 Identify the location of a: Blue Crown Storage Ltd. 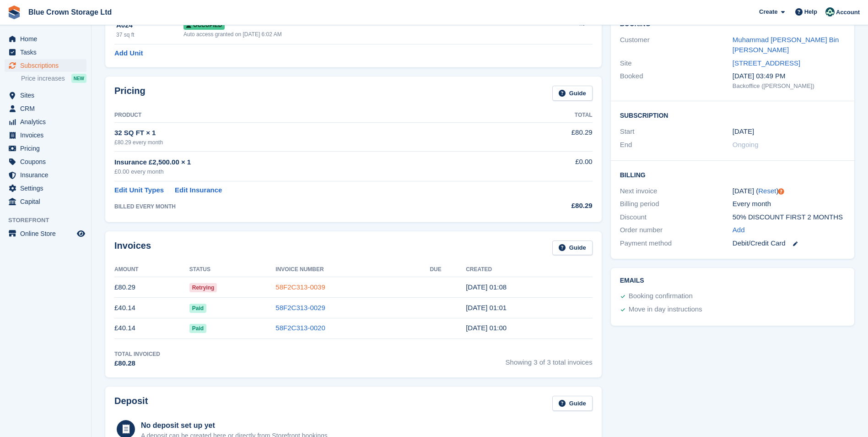
(70, 12).